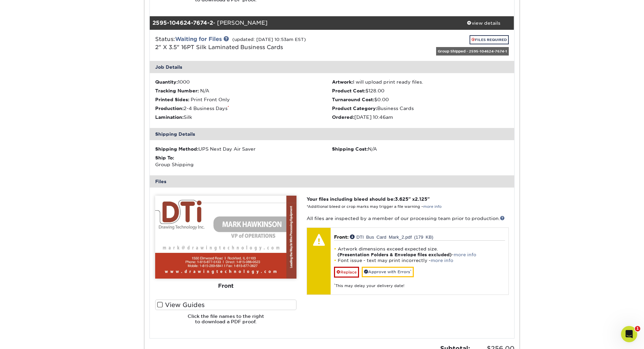  What do you see at coordinates (172, 100) in the screenshot?
I see `strong: Printed Sides:` at bounding box center [172, 100].